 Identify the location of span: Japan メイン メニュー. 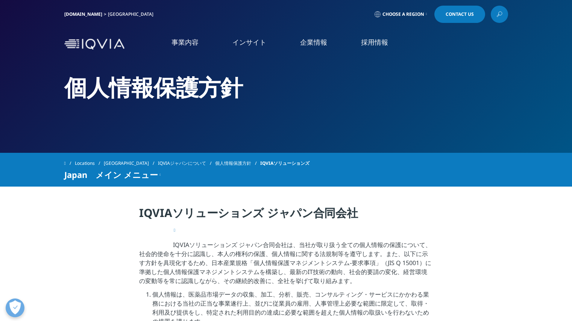
(111, 175).